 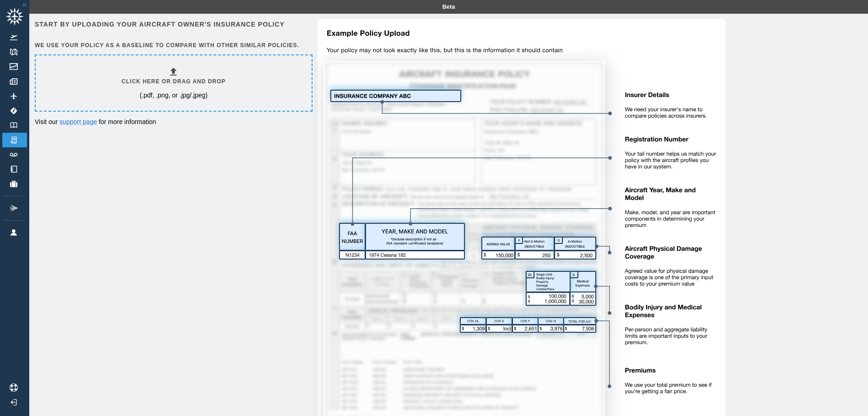 I want to click on h6: Click here or drag and drop, so click(x=173, y=82).